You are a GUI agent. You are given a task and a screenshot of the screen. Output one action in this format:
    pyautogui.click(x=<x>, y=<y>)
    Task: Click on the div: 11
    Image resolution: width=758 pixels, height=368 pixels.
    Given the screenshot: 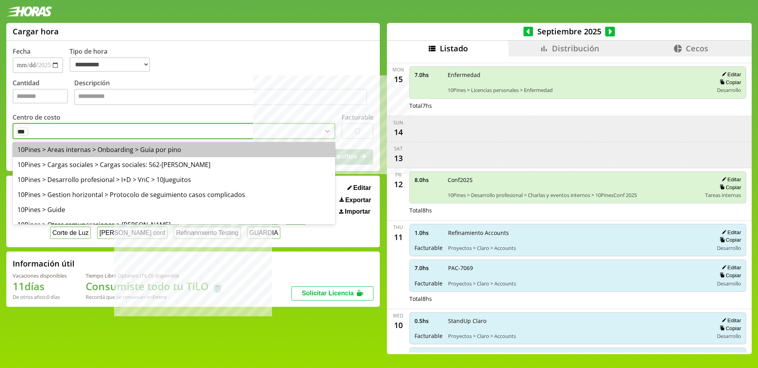 What is the action you would take?
    pyautogui.click(x=398, y=237)
    